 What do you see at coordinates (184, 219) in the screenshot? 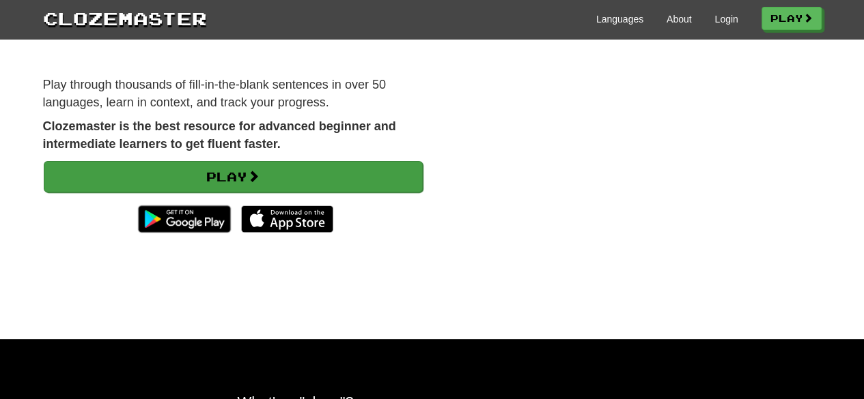
I see `img: Get it on Google Play` at bounding box center [184, 219].